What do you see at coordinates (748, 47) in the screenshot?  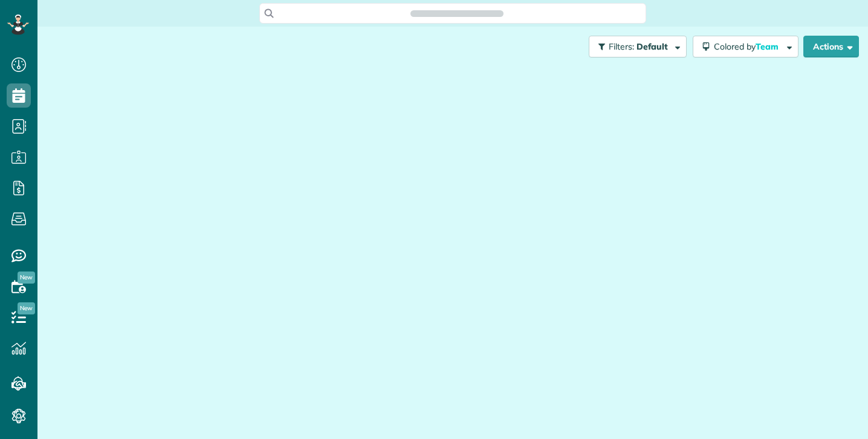 I see `span: Colored by` at bounding box center [748, 47].